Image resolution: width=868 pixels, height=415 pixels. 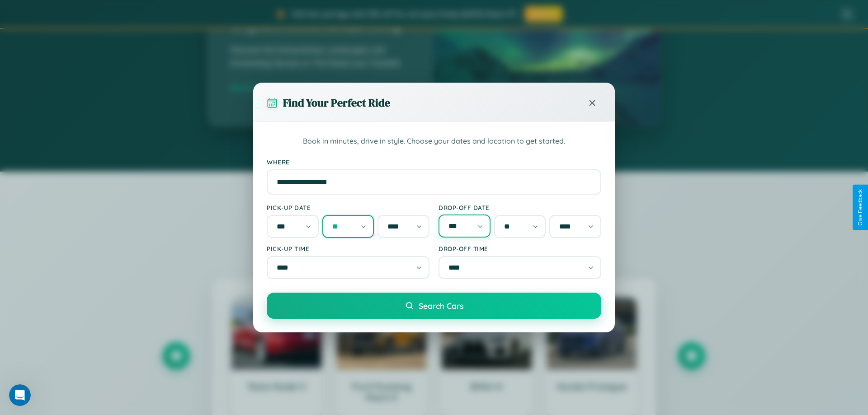 What do you see at coordinates (434, 162) in the screenshot?
I see `label: Where` at bounding box center [434, 162].